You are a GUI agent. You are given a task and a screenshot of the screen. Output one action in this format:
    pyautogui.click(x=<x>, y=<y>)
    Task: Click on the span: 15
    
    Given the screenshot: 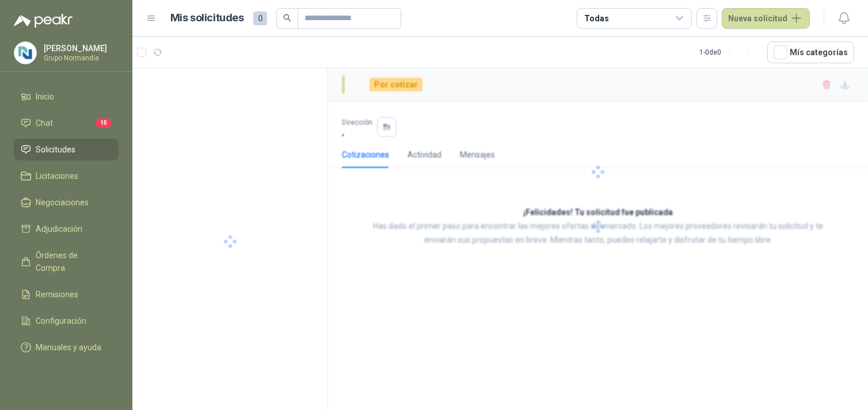 What is the action you would take?
    pyautogui.click(x=103, y=123)
    